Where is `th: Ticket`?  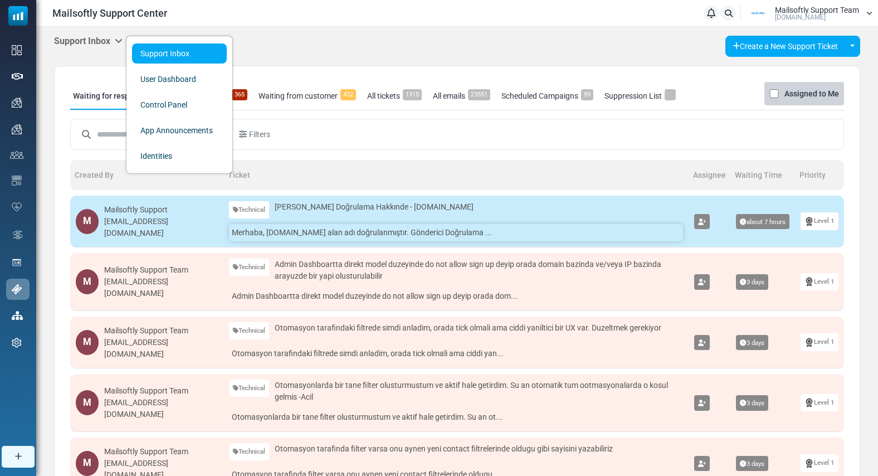 th: Ticket is located at coordinates (456, 175).